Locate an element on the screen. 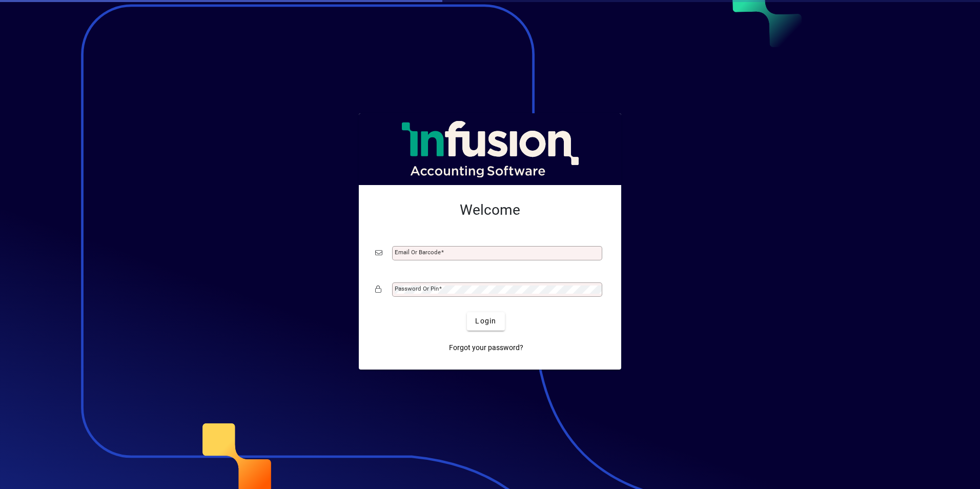 The height and width of the screenshot is (489, 980). button: Login is located at coordinates (485, 321).